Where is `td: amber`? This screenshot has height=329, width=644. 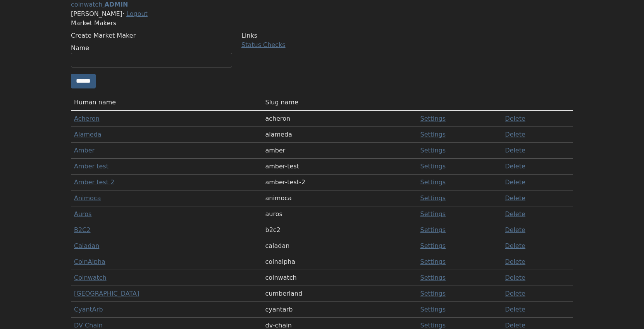
td: amber is located at coordinates (339, 151).